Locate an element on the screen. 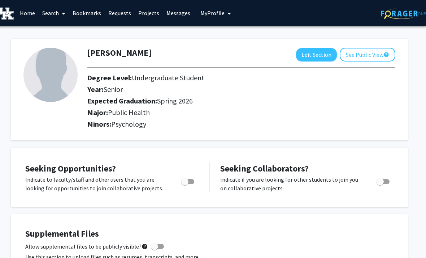 This screenshot has width=426, height=258. a: Messages is located at coordinates (178, 13).